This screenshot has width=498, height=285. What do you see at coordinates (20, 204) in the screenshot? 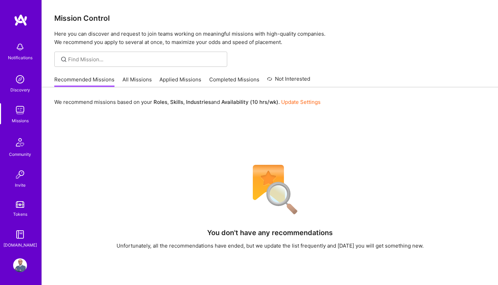
I see `img: tokens` at bounding box center [20, 204].